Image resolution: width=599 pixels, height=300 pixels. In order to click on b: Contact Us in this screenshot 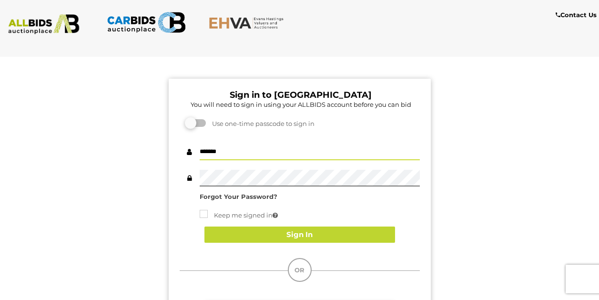, I will do `click(576, 15)`.